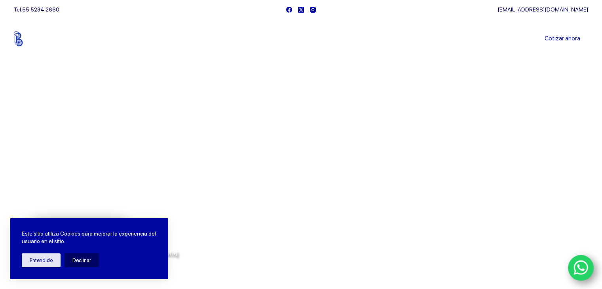 The image size is (602, 289). What do you see at coordinates (82, 260) in the screenshot?
I see `button: Declinar` at bounding box center [82, 260].